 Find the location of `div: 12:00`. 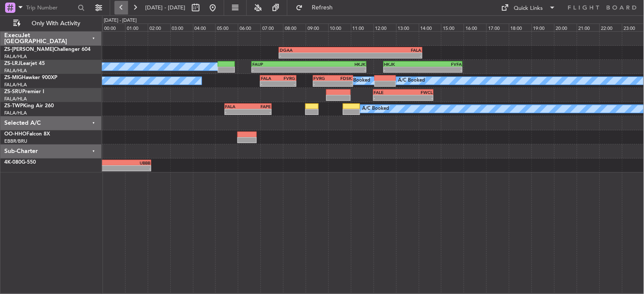

div: 12:00 is located at coordinates (384, 27).